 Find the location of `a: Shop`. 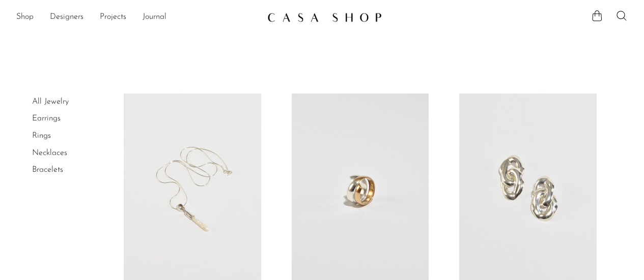

a: Shop is located at coordinates (25, 18).